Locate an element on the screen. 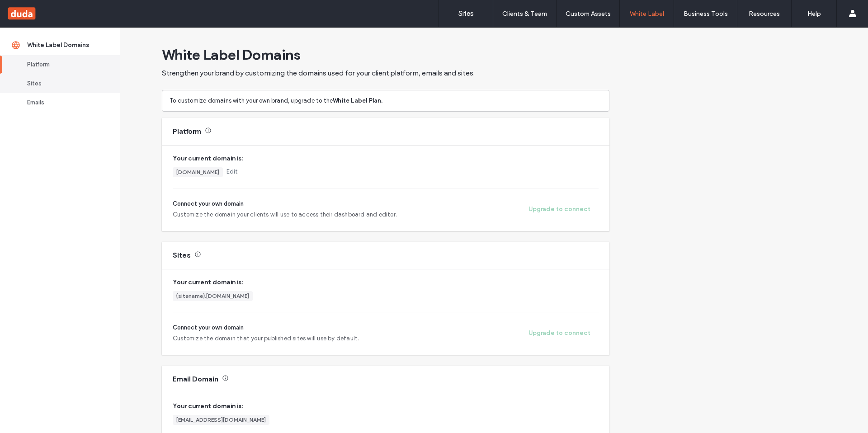 The image size is (868, 433). span: To customize domains with your own brand, upgrade to the is located at coordinates (276, 100).